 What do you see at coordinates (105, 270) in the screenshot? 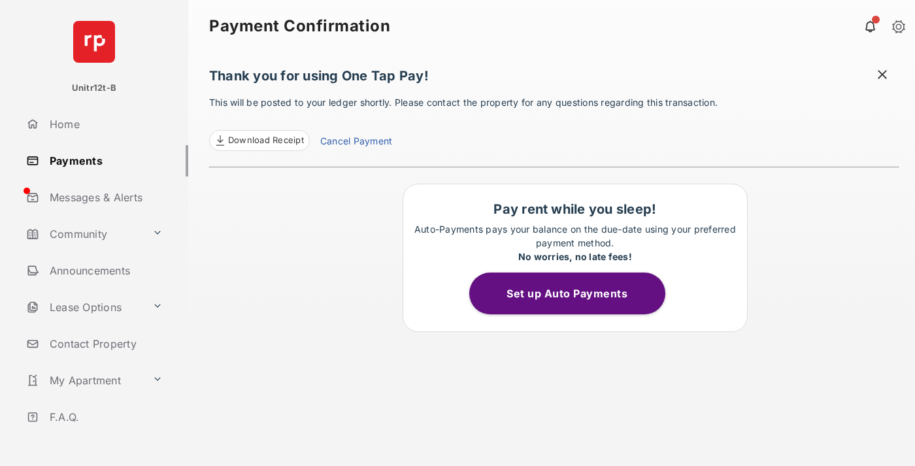
I see `a: Announcements` at bounding box center [105, 270].